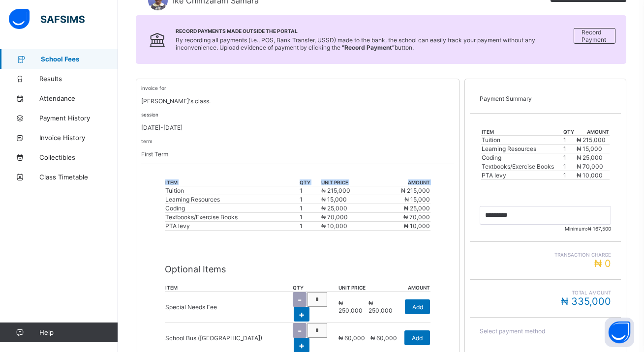 The image size is (644, 352). What do you see at coordinates (522, 166) in the screenshot?
I see `td: Textbooks/Exercise Books` at bounding box center [522, 166].